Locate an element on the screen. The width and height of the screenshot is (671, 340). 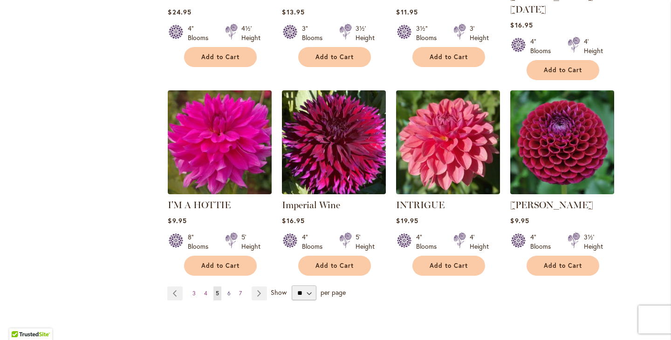
span: $19.95 is located at coordinates (407, 220).